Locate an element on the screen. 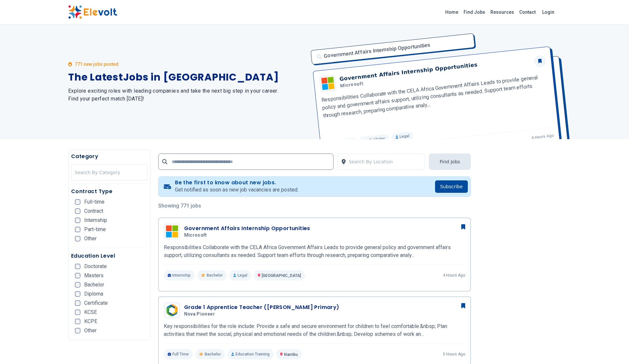 Image resolution: width=629 pixels, height=364 pixels. a: Contact is located at coordinates (527, 12).